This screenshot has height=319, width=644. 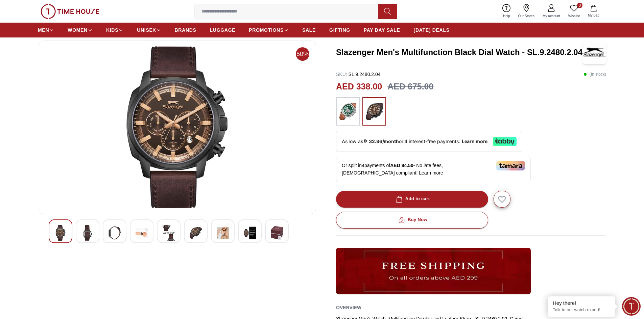 What do you see at coordinates (302, 54) in the screenshot?
I see `span: 50%` at bounding box center [302, 54].